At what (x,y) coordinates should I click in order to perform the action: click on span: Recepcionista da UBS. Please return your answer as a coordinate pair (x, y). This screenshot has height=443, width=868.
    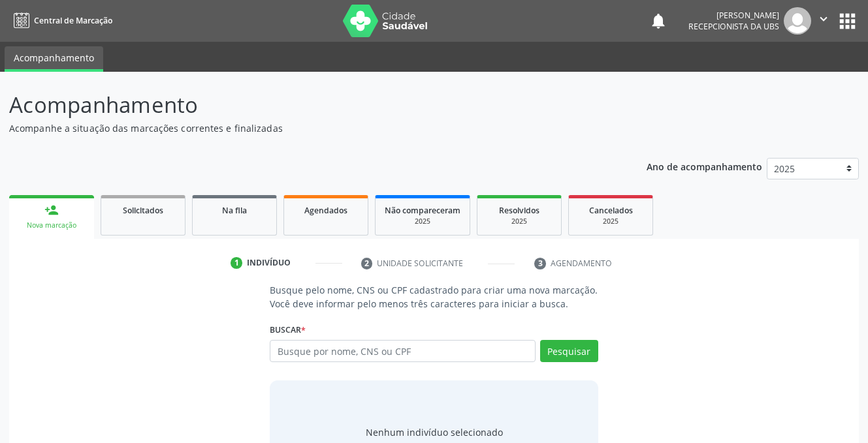
    Looking at the image, I should click on (734, 26).